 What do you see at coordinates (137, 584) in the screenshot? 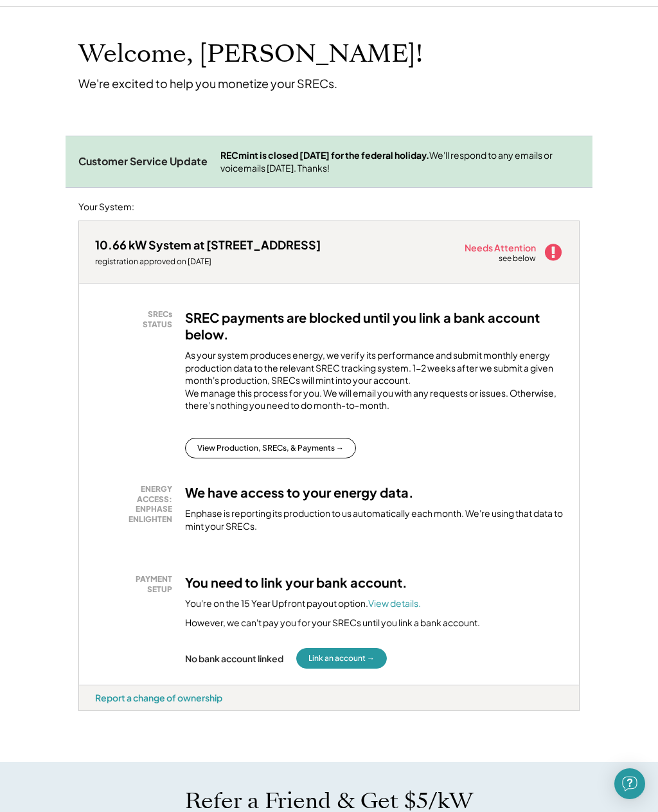
I see `div: PAYMENT SETUP` at bounding box center [137, 584].